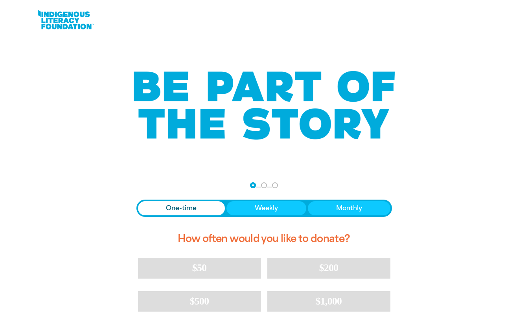 This screenshot has height=323, width=528. What do you see at coordinates (329, 302) in the screenshot?
I see `button: $1,000` at bounding box center [329, 302].